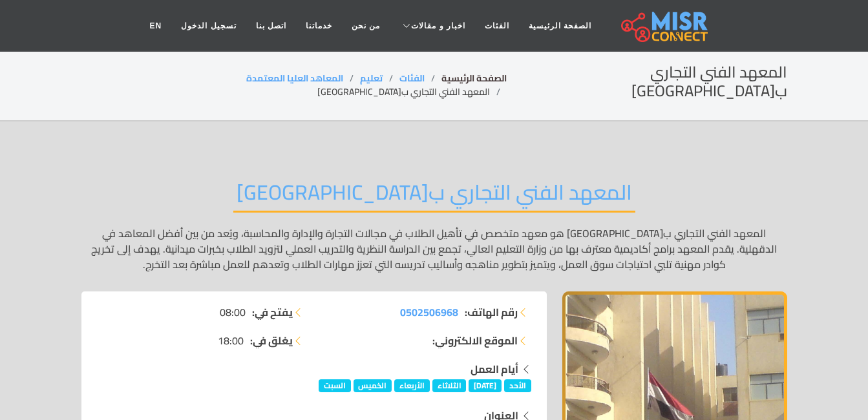 The height and width of the screenshot is (420, 868). Describe the element at coordinates (318, 26) in the screenshot. I see `a: خدماتنا` at that location.